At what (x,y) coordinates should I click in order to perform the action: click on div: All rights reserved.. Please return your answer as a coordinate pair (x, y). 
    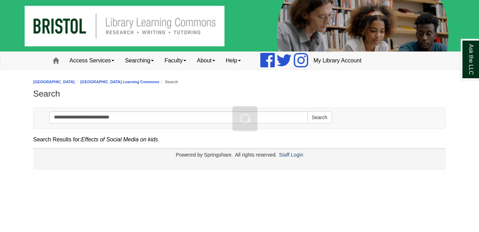
    Looking at the image, I should click on (256, 155).